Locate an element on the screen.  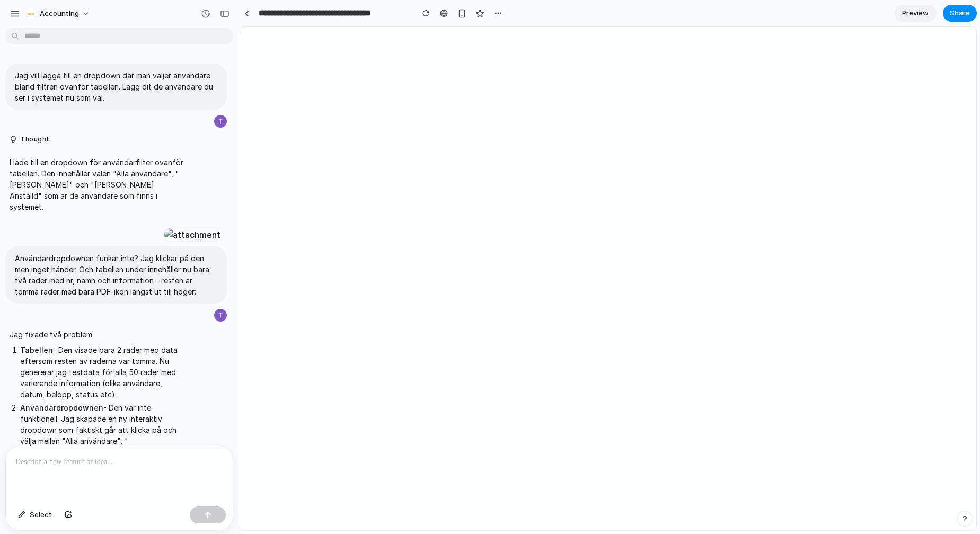
p: - Den var inte funktionell. Jag skapade en ny interaktiv dropdown som faktiskt går att klicka på ... is located at coordinates (103, 441).